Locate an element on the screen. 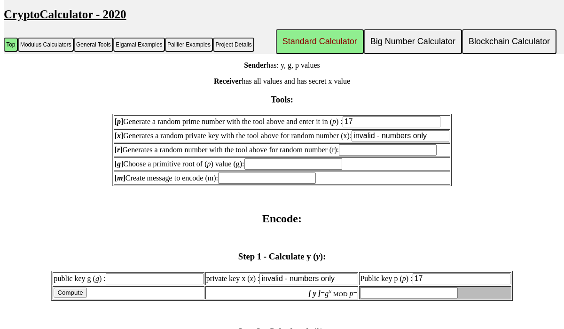 This screenshot has height=329, width=564. label: public key g ( ) : is located at coordinates (128, 278).